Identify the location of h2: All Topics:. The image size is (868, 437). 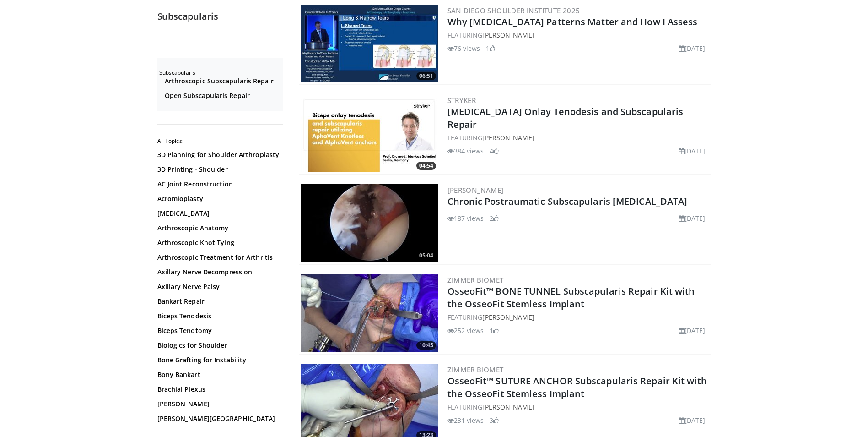
(220, 141).